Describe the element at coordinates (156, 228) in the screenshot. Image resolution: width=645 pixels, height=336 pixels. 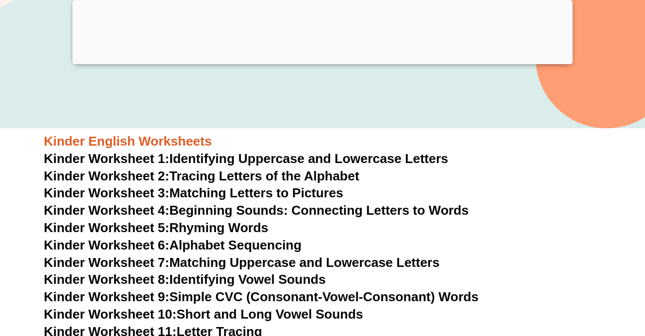
I see `a: Kinder Worksheet 5:Rhyming Words` at that location.